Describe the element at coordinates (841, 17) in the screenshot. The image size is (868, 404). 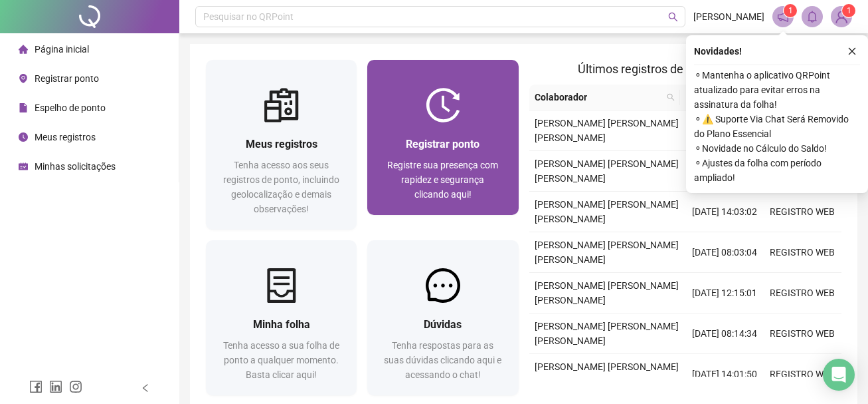
I see `img: 88042` at that location.